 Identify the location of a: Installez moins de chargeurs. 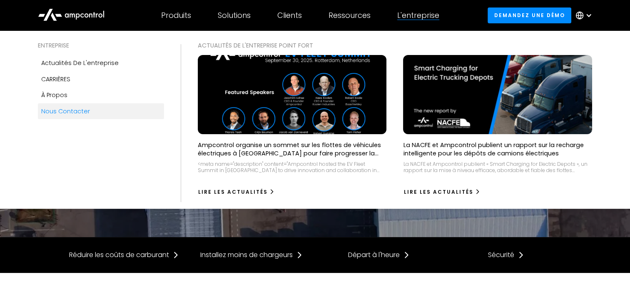
(251, 255).